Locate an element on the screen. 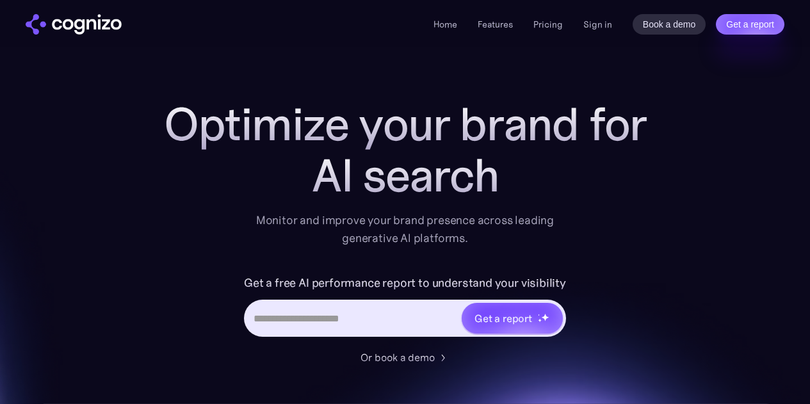  label: Get a free AI performance report to understand your visibility is located at coordinates (405, 283).